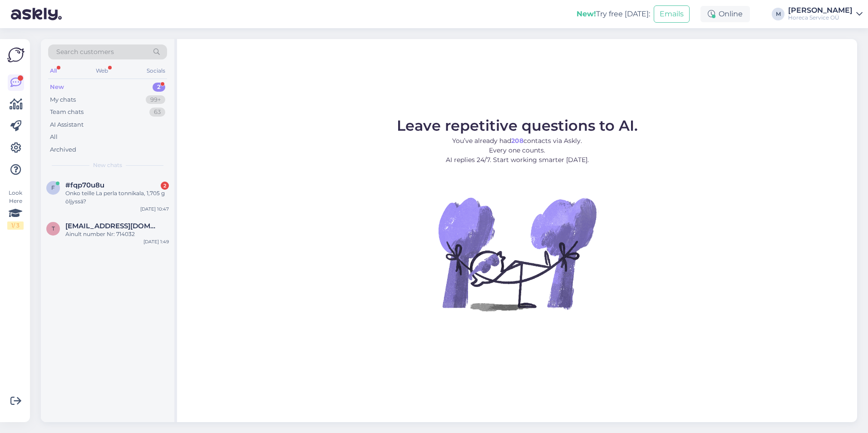 The width and height of the screenshot is (868, 433). Describe the element at coordinates (85, 52) in the screenshot. I see `span: Search customers` at that location.